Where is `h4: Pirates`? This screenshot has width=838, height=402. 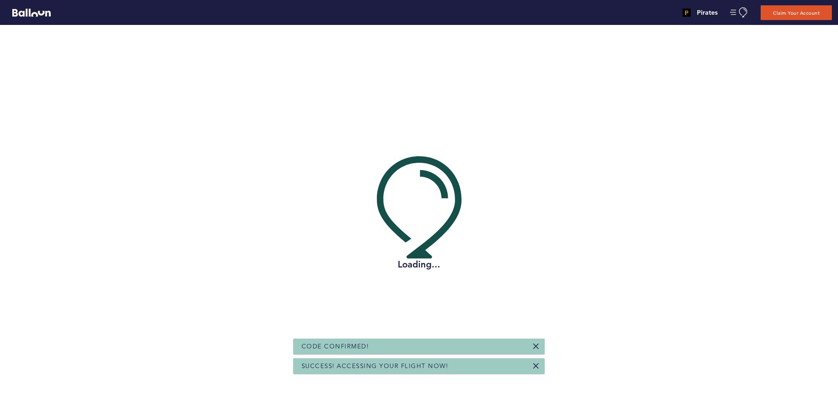
h4: Pirates is located at coordinates (707, 13).